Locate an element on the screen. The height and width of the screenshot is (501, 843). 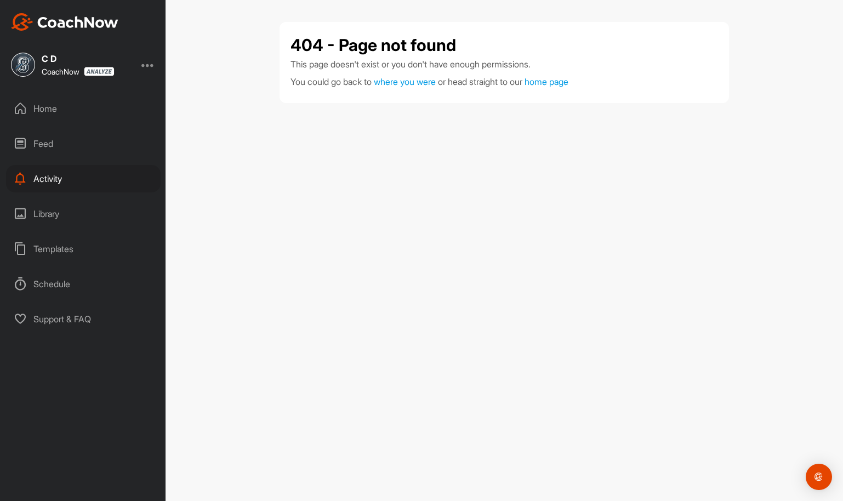
img: CoachNow analyze is located at coordinates (99, 71).